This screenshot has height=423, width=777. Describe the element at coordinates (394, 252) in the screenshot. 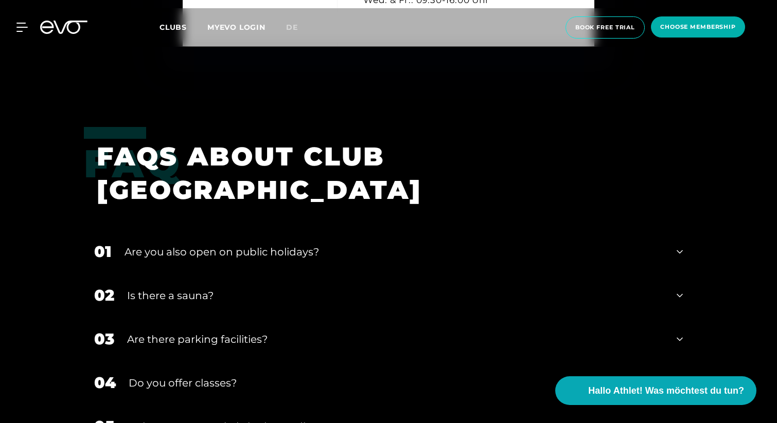

I see `div: Are you also open on public holidays?` at that location.